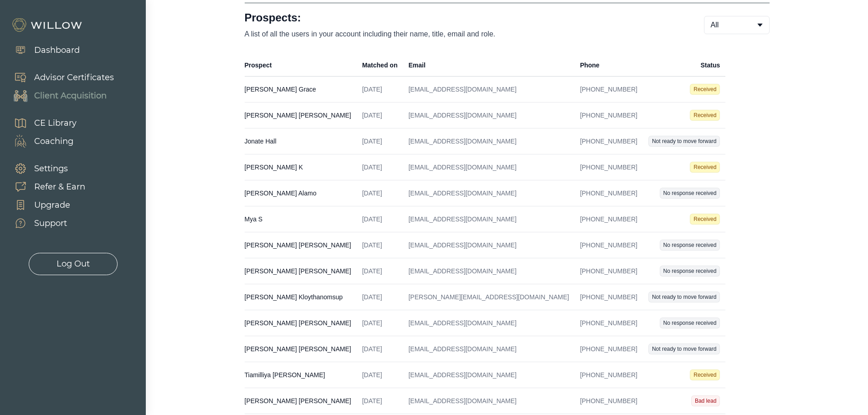  Describe the element at coordinates (489, 65) in the screenshot. I see `th: Email` at that location.